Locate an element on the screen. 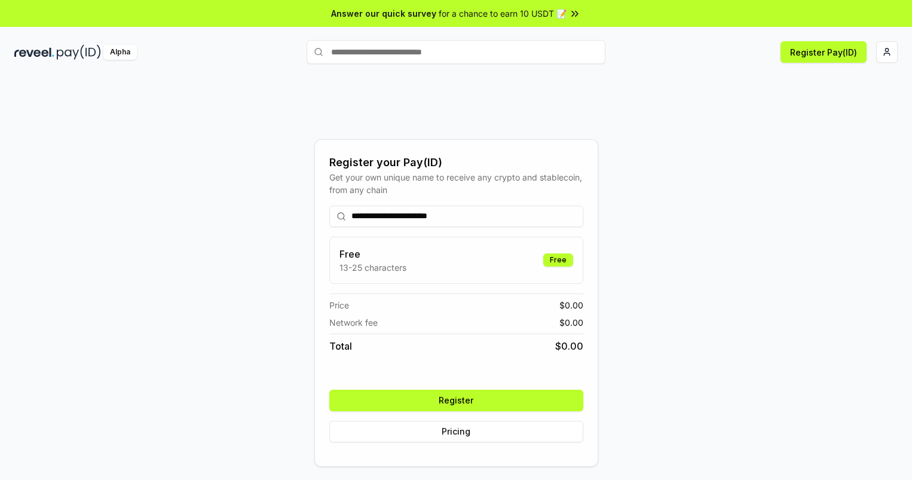 The width and height of the screenshot is (912, 480). img: pay_id is located at coordinates (79, 52).